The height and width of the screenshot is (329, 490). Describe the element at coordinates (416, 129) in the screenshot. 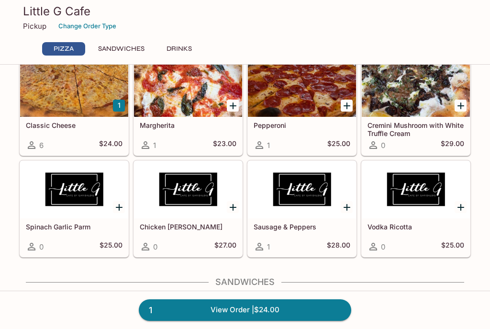

I see `h5: Cremini Mushroom with White Truffle Cream` at that location.